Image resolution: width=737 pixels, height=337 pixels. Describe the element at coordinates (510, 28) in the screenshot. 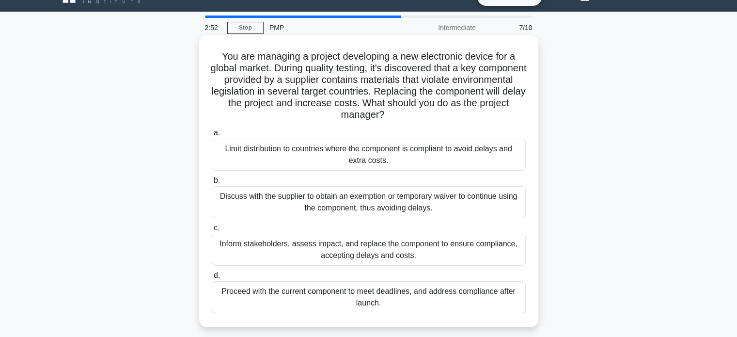

I see `div: 7/10` at that location.